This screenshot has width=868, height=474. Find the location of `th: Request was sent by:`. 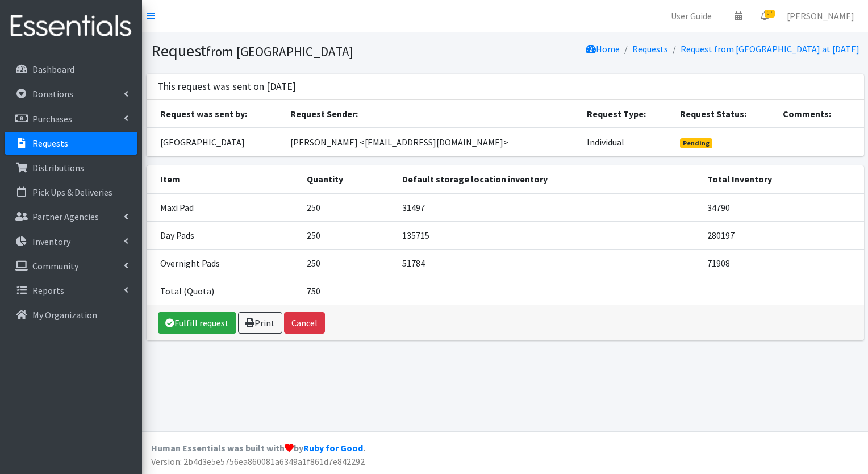

th: Request was sent by: is located at coordinates (216, 113).